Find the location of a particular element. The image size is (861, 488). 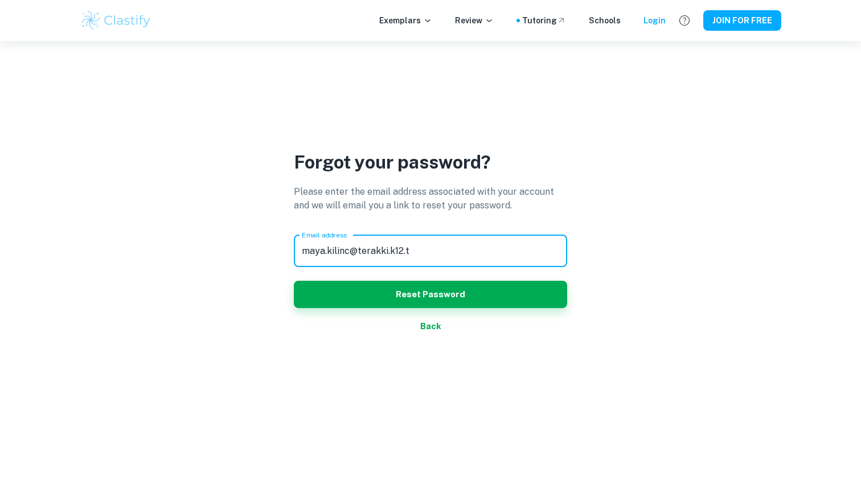

div: Schools is located at coordinates (605, 21).